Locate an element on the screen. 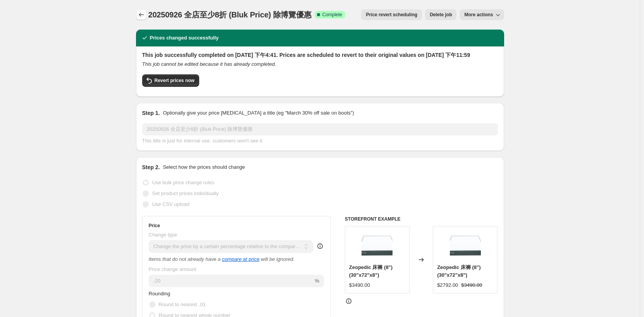 Image resolution: width=644 pixels, height=317 pixels. i: This job cannot be edited because it has already completed. is located at coordinates (209, 64).